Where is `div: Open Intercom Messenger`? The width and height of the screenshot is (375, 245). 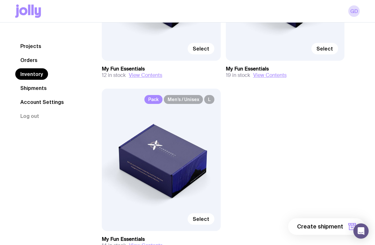 div: Open Intercom Messenger is located at coordinates (361, 231).